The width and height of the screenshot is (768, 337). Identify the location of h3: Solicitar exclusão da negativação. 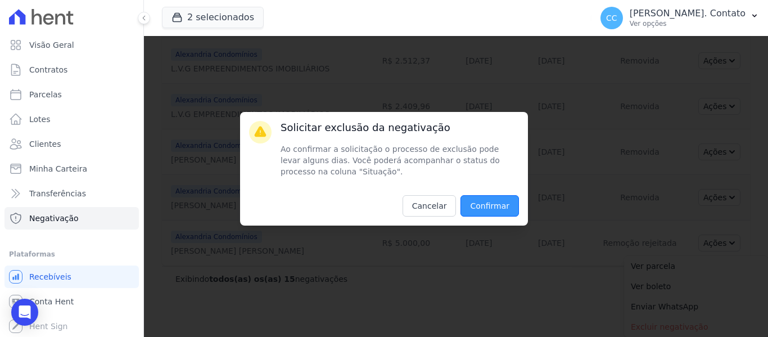
(400, 128).